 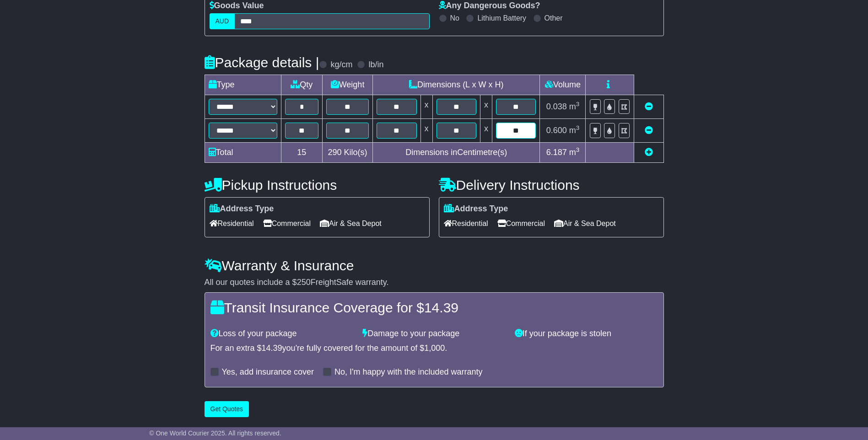 What do you see at coordinates (335, 153) in the screenshot?
I see `span: 290` at bounding box center [335, 153].